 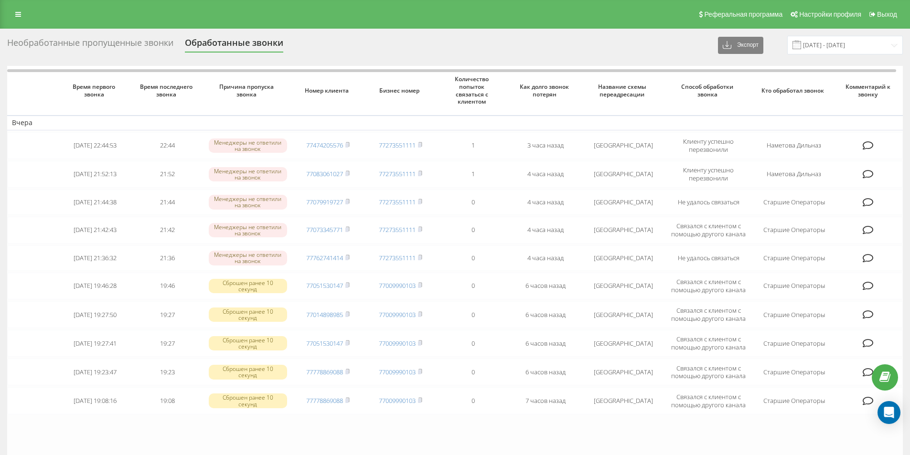 What do you see at coordinates (473, 146) in the screenshot?
I see `td: 1` at bounding box center [473, 146].